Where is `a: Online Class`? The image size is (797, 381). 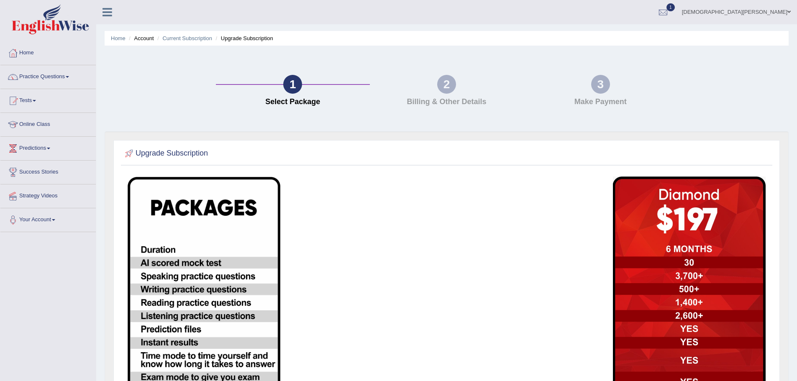 a: Online Class is located at coordinates (48, 123).